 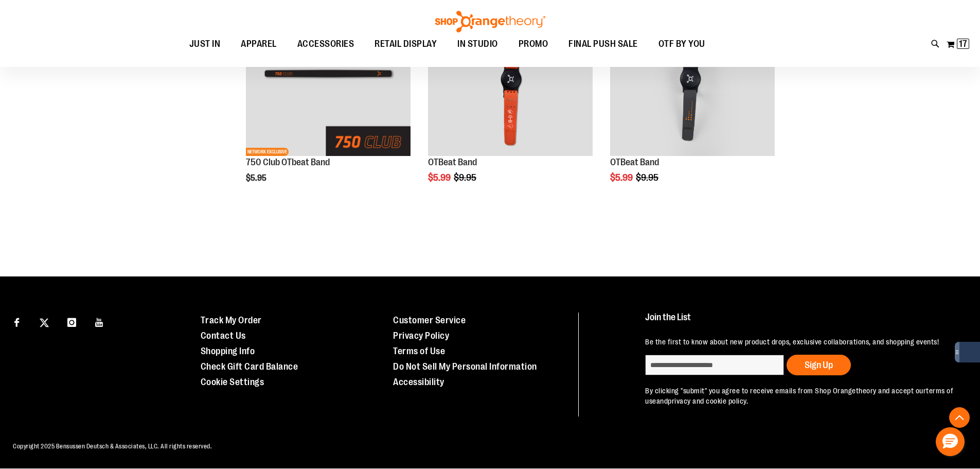 What do you see at coordinates (233, 382) in the screenshot?
I see `a: Cookie Settings` at bounding box center [233, 382].